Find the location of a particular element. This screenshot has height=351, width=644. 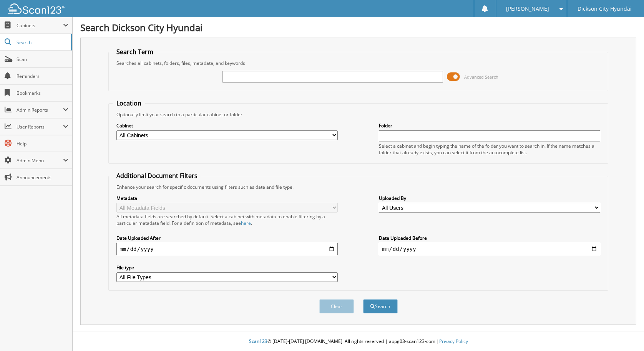

a: here is located at coordinates (246, 223).